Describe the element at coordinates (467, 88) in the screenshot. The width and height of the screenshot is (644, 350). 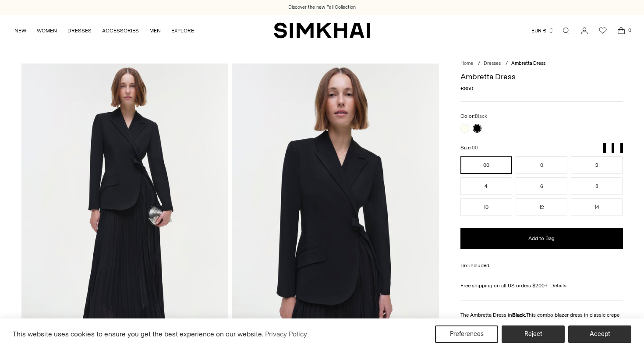
I see `span: €850` at that location.